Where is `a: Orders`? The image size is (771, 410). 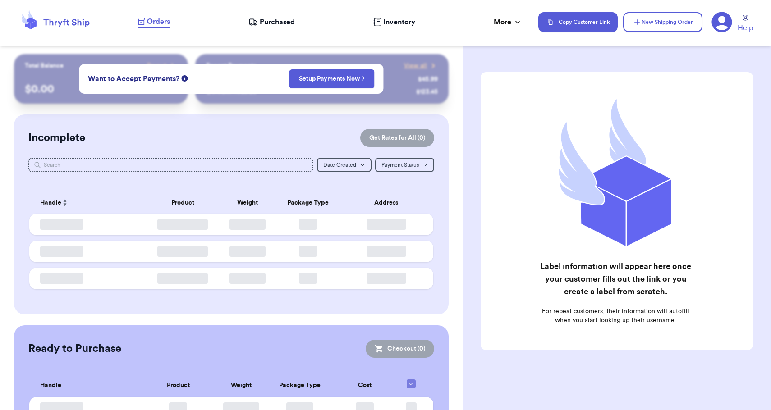 a: Orders is located at coordinates (154, 22).